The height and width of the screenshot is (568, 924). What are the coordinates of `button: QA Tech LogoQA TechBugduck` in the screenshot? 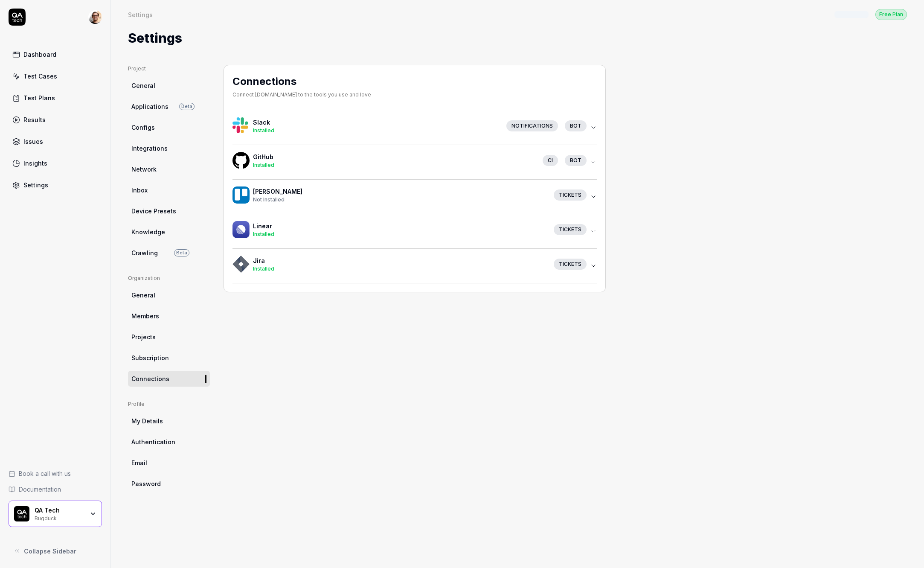 It's located at (55, 513).